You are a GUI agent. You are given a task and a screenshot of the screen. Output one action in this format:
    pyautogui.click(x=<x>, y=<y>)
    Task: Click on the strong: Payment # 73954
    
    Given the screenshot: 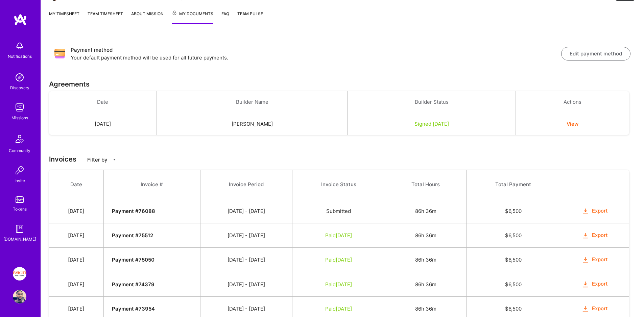 What is the action you would take?
    pyautogui.click(x=134, y=308)
    